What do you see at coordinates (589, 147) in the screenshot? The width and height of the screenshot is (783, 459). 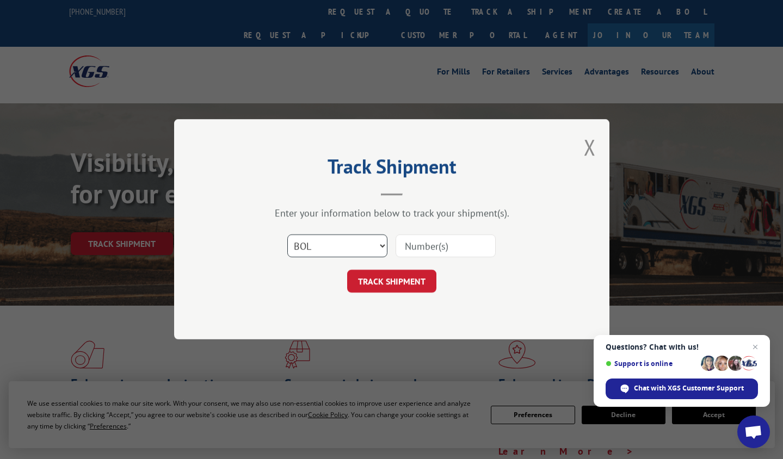 I see `button: Close modal` at bounding box center [589, 147].